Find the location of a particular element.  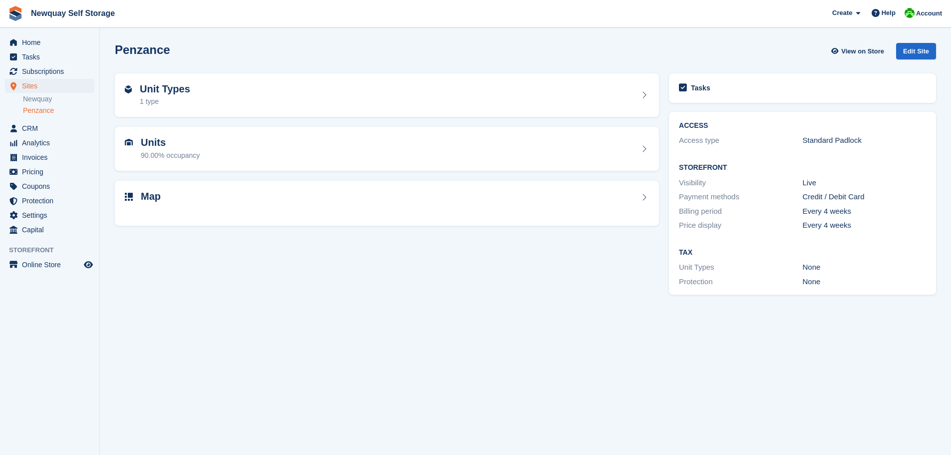

h2: Units is located at coordinates (170, 142).